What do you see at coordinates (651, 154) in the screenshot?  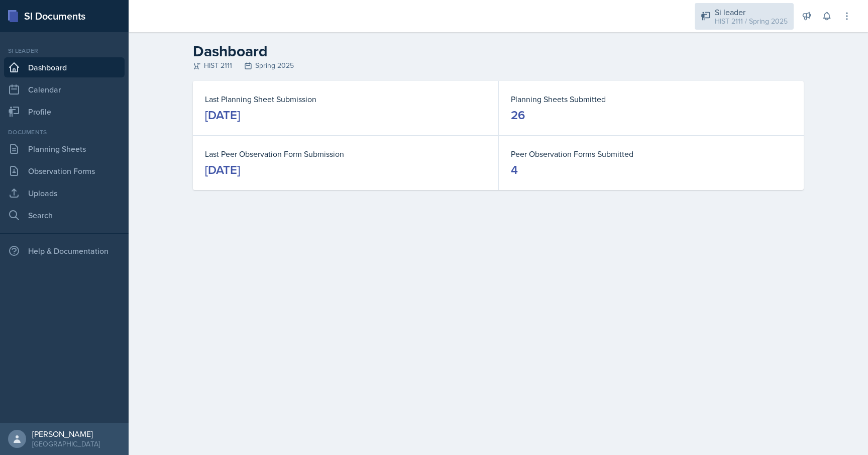 I see `dt: Peer Observation Forms Submitted` at bounding box center [651, 154].